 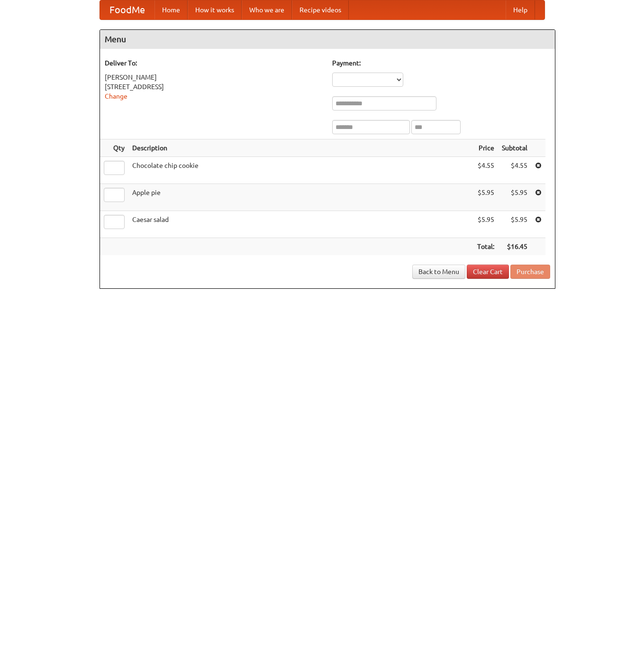 What do you see at coordinates (530, 272) in the screenshot?
I see `button: Purchase` at bounding box center [530, 272].